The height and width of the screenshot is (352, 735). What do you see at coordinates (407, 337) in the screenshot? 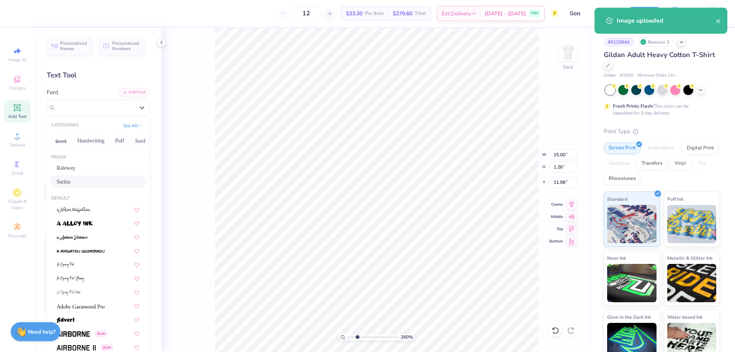
I see `span: 260 %` at bounding box center [407, 337].